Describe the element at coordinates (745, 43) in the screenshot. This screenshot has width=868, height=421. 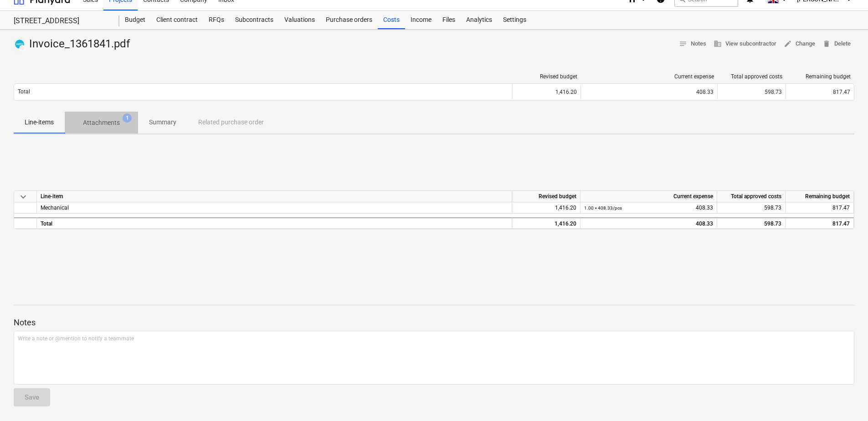
I see `button: View subcontractor` at that location.